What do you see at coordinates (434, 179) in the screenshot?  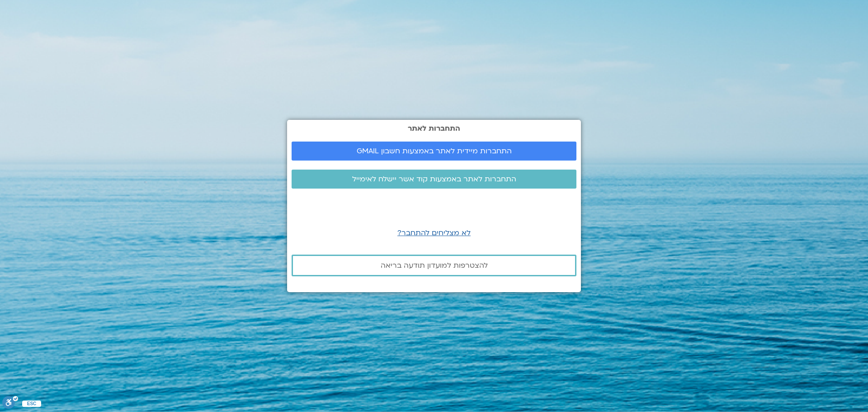 I see `span: התחברות לאתר באמצעות קוד אשר יישלח לאימייל` at bounding box center [434, 179].